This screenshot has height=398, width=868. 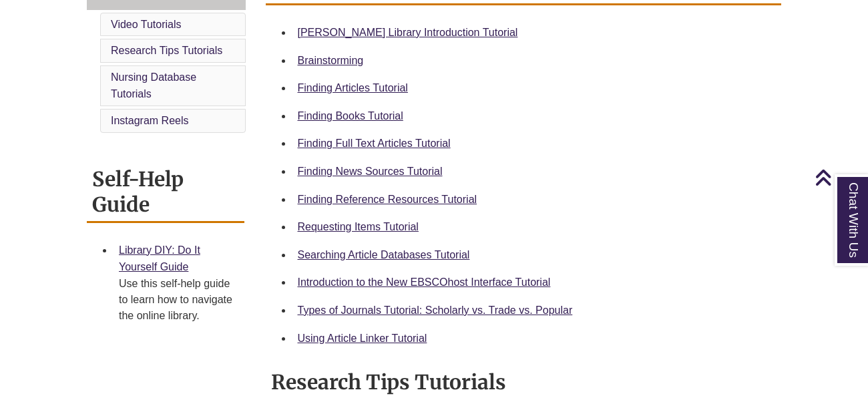 I want to click on a: Finding Full Text Articles Tutorial, so click(x=374, y=143).